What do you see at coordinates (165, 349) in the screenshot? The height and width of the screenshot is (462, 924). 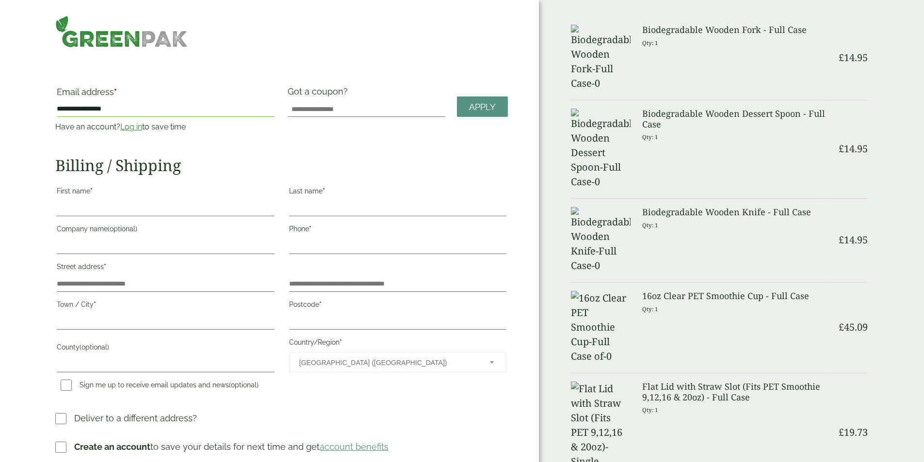 I see `label: County` at bounding box center [165, 349].